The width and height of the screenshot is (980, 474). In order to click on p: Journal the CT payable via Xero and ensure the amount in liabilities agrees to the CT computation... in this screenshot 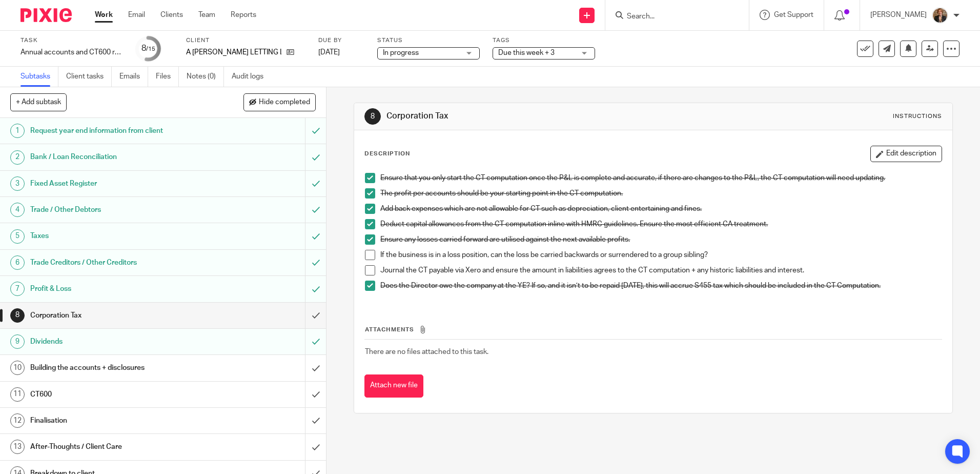, I will do `click(661, 270)`.